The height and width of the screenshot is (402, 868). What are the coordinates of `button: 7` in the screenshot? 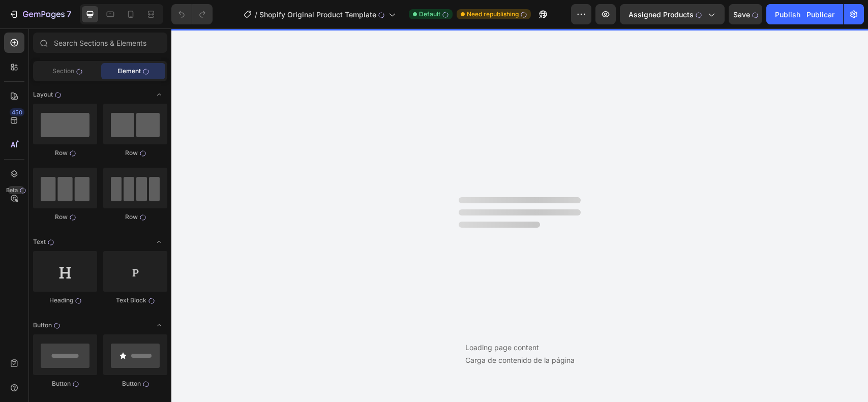 It's located at (39, 14).